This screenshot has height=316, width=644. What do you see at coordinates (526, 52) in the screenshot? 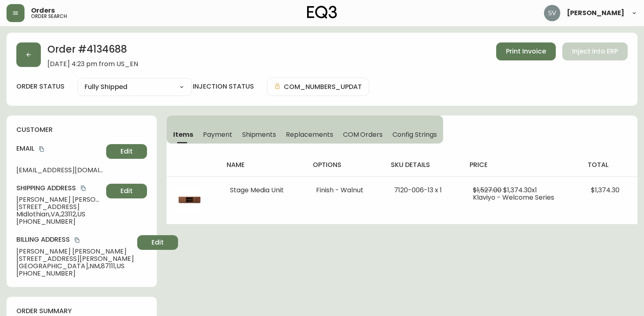
I see `span: Print Invoice` at bounding box center [526, 52].